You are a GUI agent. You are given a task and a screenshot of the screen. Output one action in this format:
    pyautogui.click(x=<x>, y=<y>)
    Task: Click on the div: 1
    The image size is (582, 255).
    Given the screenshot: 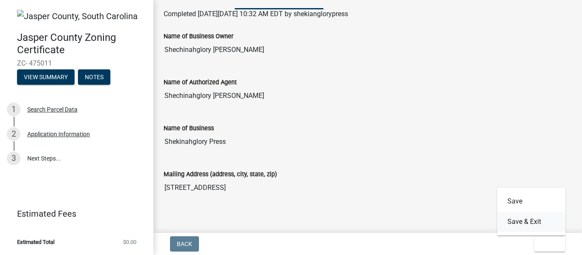 What is the action you would take?
    pyautogui.click(x=14, y=109)
    